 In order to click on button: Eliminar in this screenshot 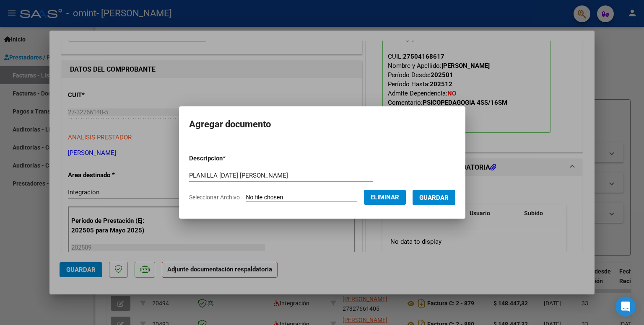, I will do `click(385, 197)`.